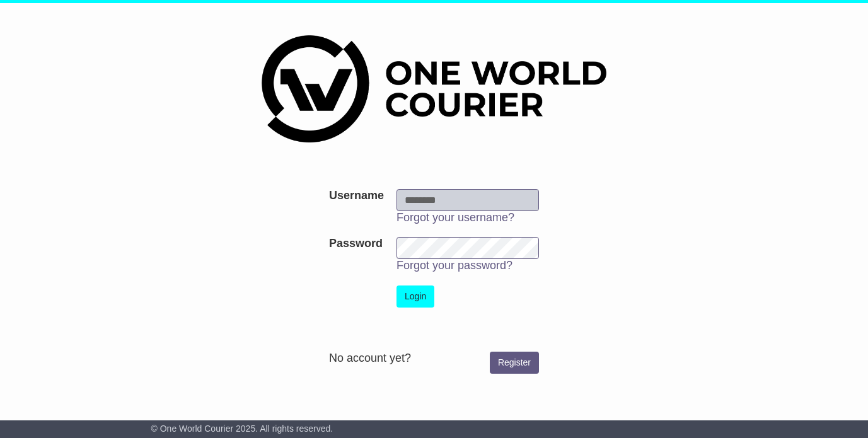 The width and height of the screenshot is (868, 438). I want to click on span: © One World Courier 2025. All rights reserved., so click(242, 429).